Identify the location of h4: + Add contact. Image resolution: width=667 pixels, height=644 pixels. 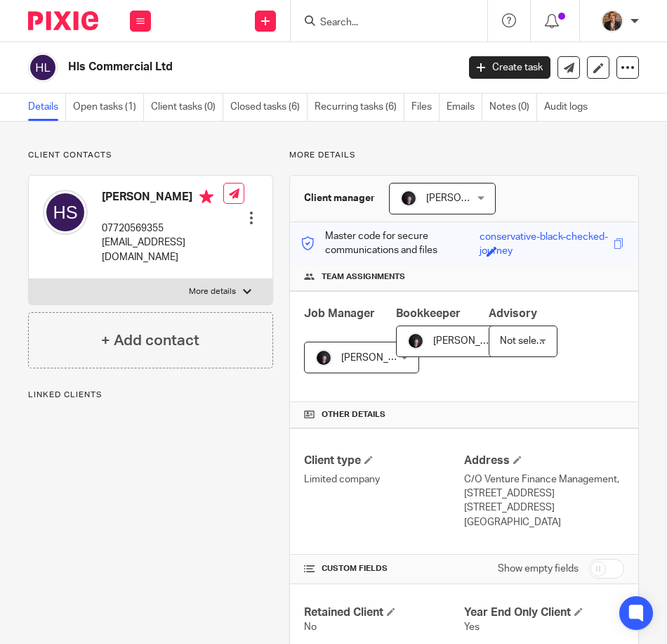
(150, 340).